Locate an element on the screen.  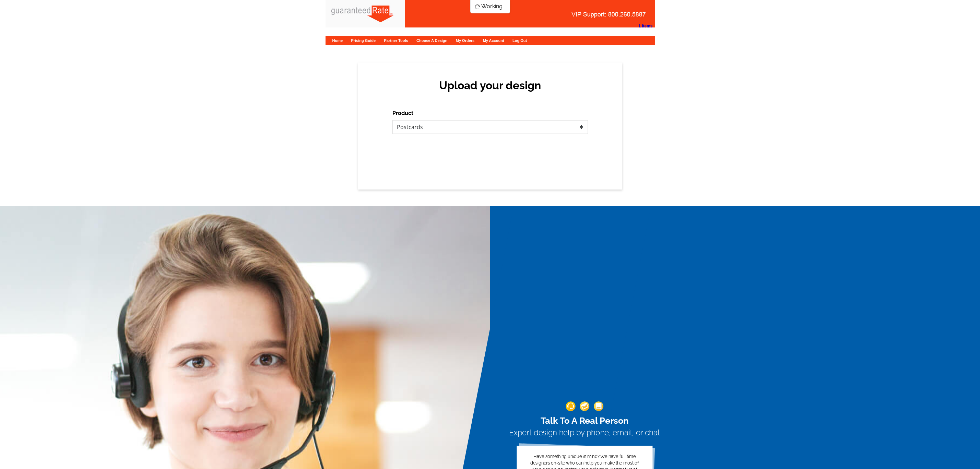
label: Product is located at coordinates (403, 113).